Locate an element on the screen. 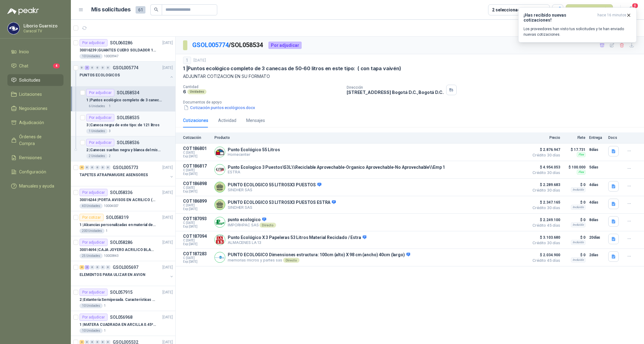 The image size is (644, 344). h1: Mis solicitudes is located at coordinates (111, 9).